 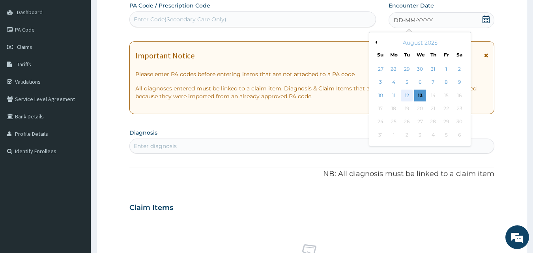 What do you see at coordinates (407, 122) in the screenshot?
I see `div: Not available Tuesday, August 26th, 2025` at bounding box center [407, 122].